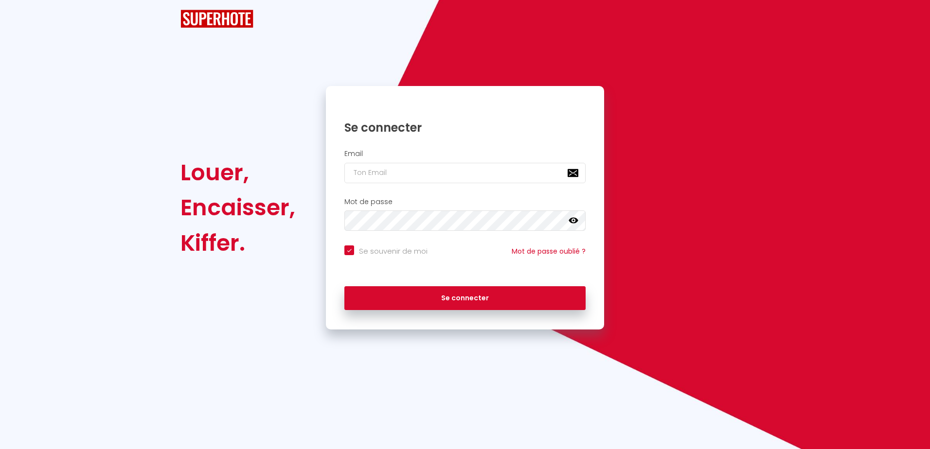  What do you see at coordinates (465, 127) in the screenshot?
I see `h1: Se connecter` at bounding box center [465, 127].